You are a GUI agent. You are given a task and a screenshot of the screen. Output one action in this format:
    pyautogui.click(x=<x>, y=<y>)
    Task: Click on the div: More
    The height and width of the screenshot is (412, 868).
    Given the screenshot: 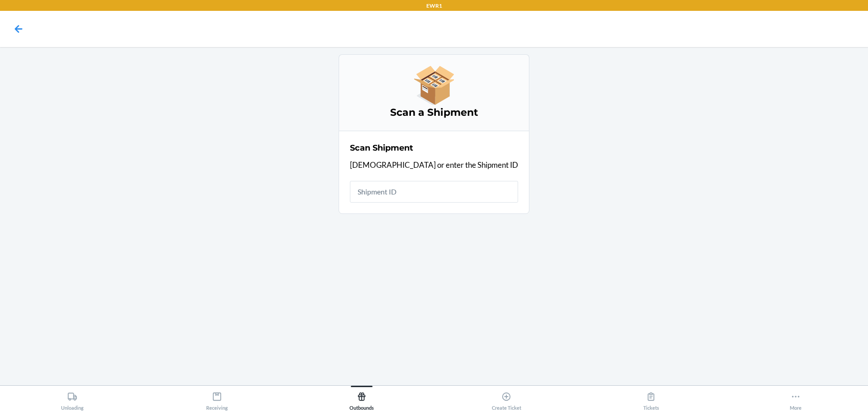 What is the action you would take?
    pyautogui.click(x=796, y=399)
    